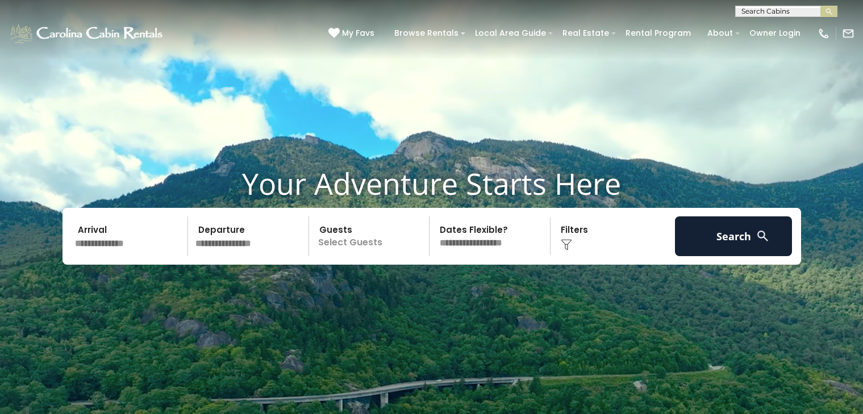 The height and width of the screenshot is (414, 863). What do you see at coordinates (720, 33) in the screenshot?
I see `a: About` at bounding box center [720, 33].